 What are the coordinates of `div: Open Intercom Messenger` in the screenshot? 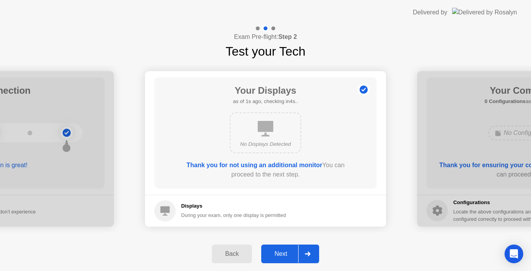 It's located at (514, 254).